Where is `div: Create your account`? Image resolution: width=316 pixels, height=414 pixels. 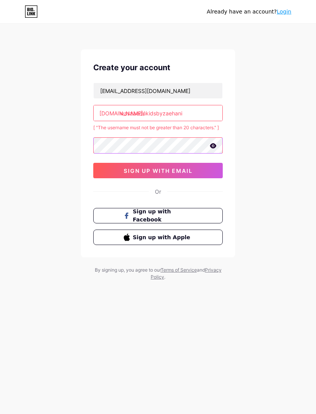 div: Create your account is located at coordinates (158, 67).